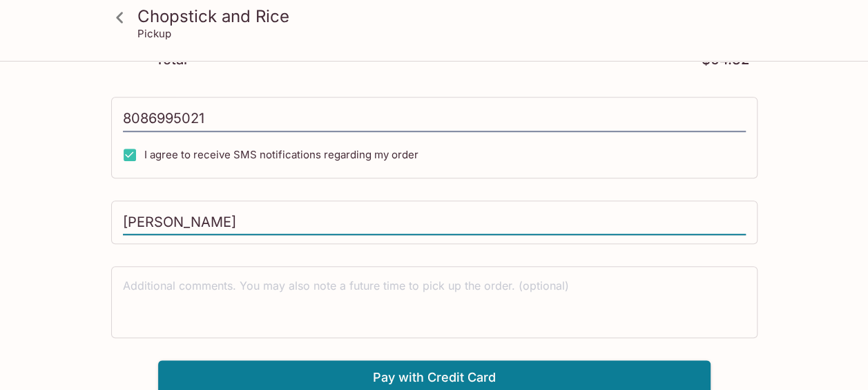 The width and height of the screenshot is (868, 390). I want to click on h3: Chopstick and Rice, so click(446, 16).